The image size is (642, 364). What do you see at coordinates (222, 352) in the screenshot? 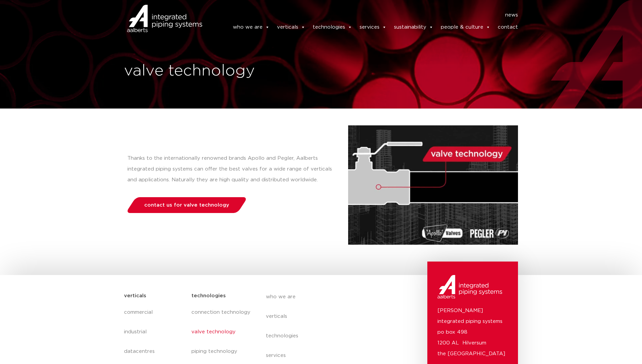
I see `a: piping technology` at bounding box center [222, 352].